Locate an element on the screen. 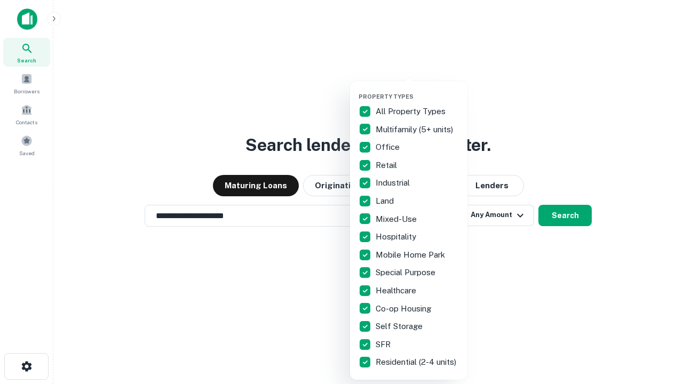 Image resolution: width=683 pixels, height=384 pixels. p: SFR is located at coordinates (384, 345).